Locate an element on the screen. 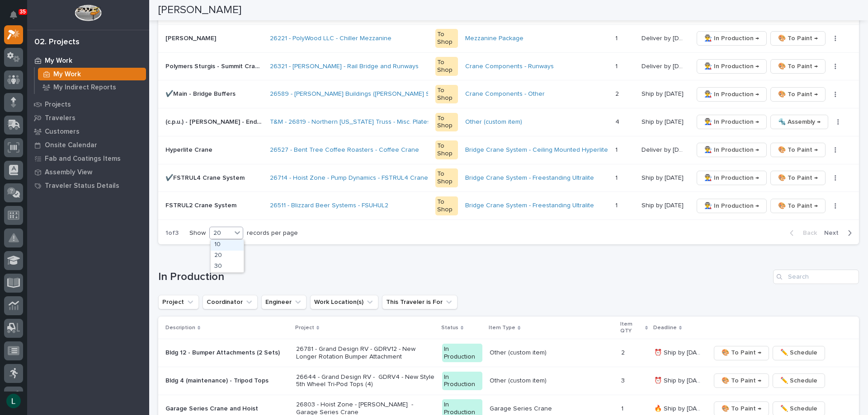  button: Project is located at coordinates (179, 302).